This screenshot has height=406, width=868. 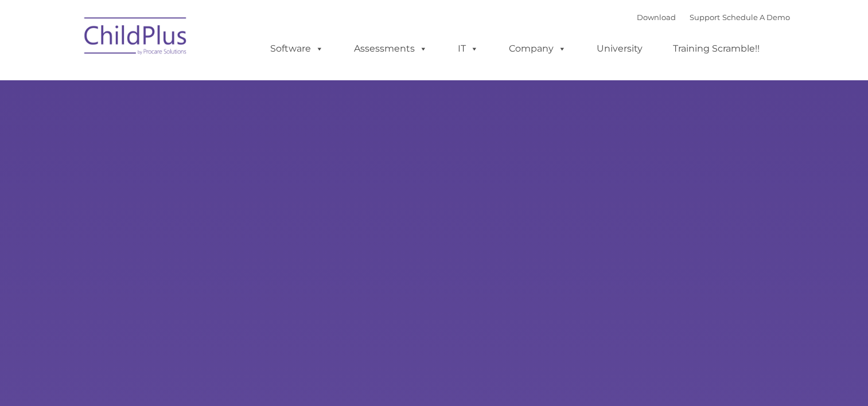 I want to click on a: Schedule A Demo, so click(x=756, y=17).